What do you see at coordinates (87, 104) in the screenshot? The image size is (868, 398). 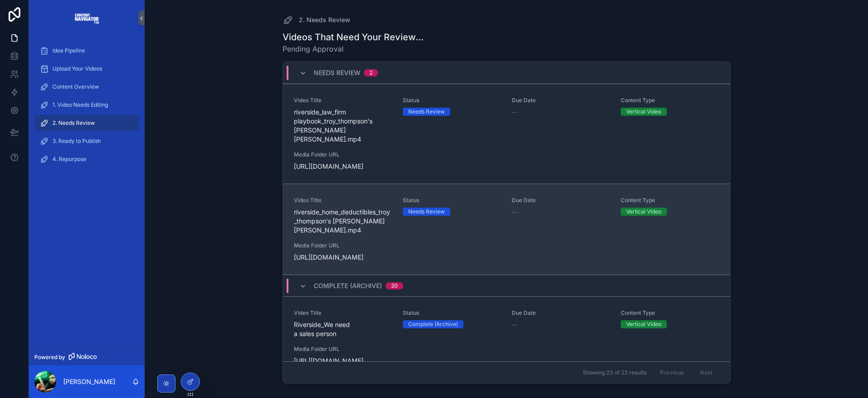 I see `a: 1. Video Needs Editing` at bounding box center [87, 104].